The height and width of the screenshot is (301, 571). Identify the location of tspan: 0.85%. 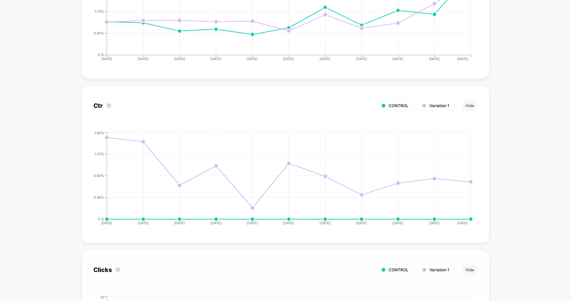
(99, 33).